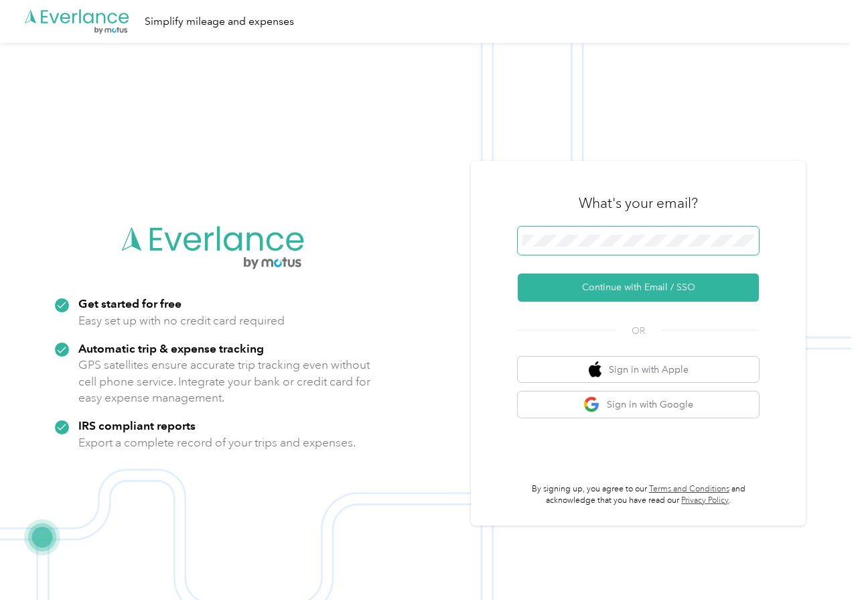 The image size is (858, 600). What do you see at coordinates (224, 381) in the screenshot?
I see `p: GPS satellites ensure accurate trip tracking even without cell phone service. Integrate your bank...` at bounding box center [224, 381].